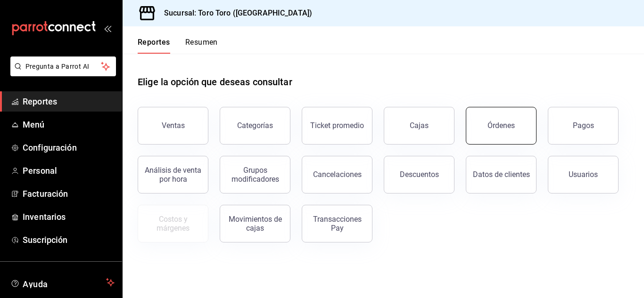 The height and width of the screenshot is (298, 644). I want to click on div: Ticket promedio, so click(337, 125).